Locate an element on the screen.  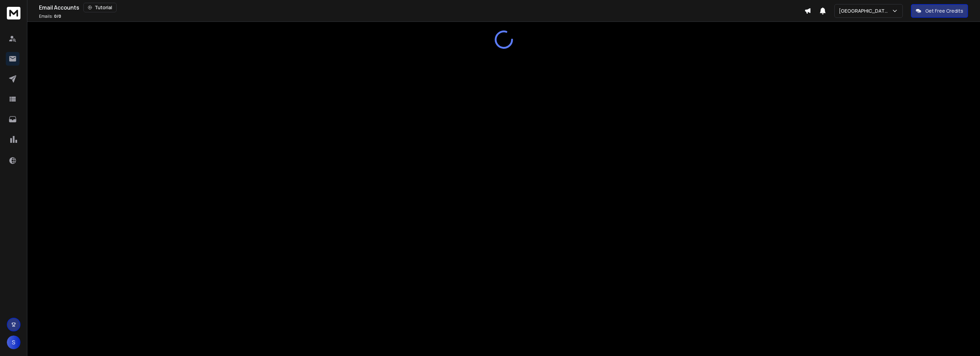
p: Emails : is located at coordinates (50, 16).